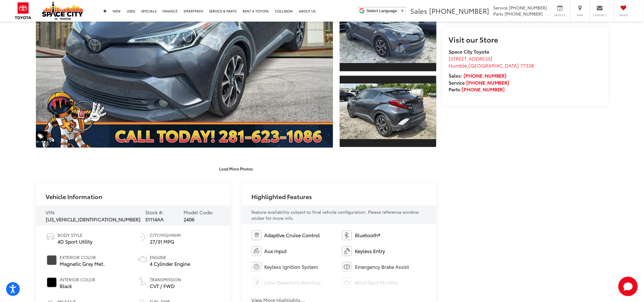  What do you see at coordinates (600, 15) in the screenshot?
I see `span: Contact` at bounding box center [600, 15].